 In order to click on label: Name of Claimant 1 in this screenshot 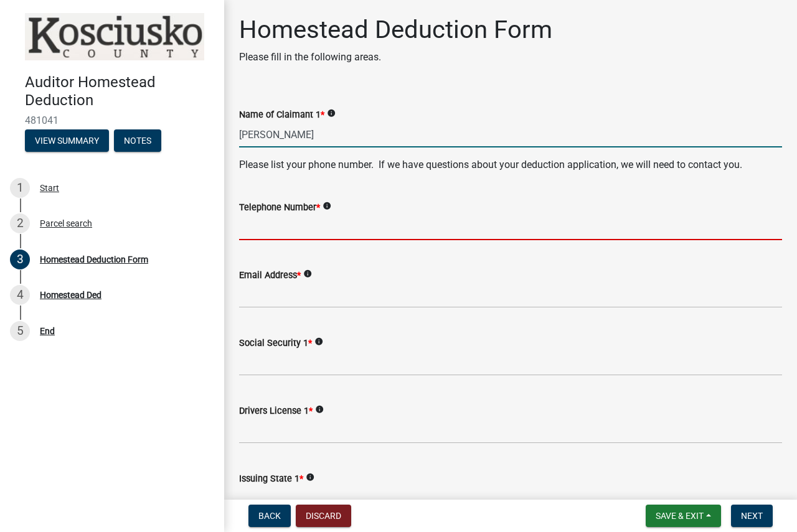, I will do `click(281, 115)`.